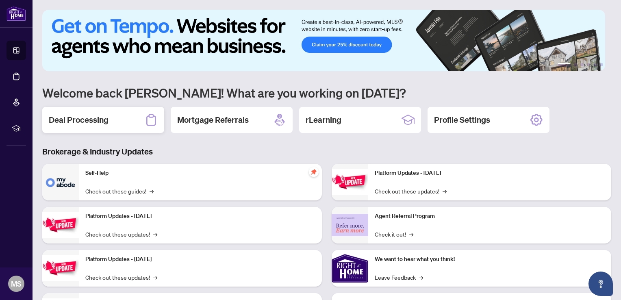  Describe the element at coordinates (595, 65) in the screenshot. I see `button: 5` at that location.